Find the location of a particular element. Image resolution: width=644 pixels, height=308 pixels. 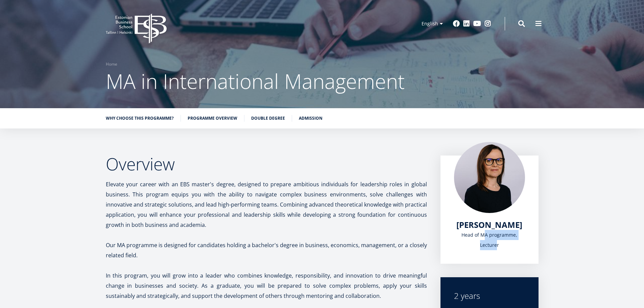

a: Double Degree is located at coordinates (268, 118).